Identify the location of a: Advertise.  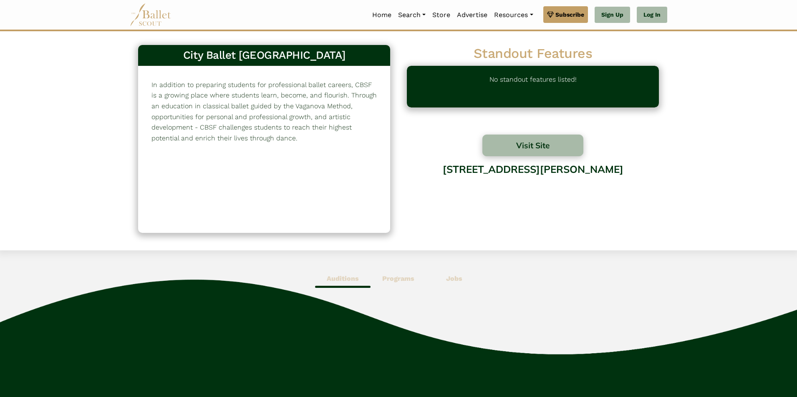
(472, 15).